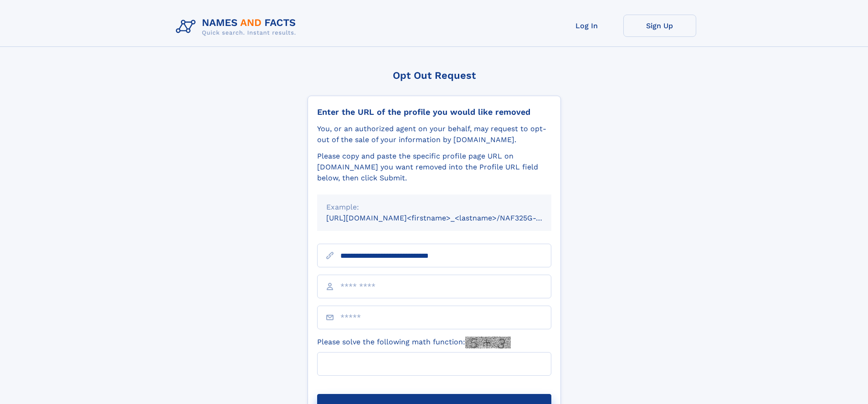 The image size is (868, 404). What do you see at coordinates (434, 207) in the screenshot?
I see `div: Example:` at bounding box center [434, 207].